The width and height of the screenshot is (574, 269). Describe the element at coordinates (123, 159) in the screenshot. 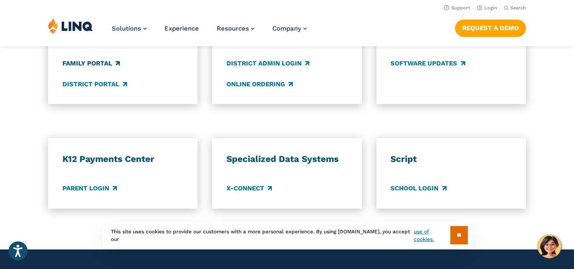

I see `h3: K12 Payments Center` at that location.